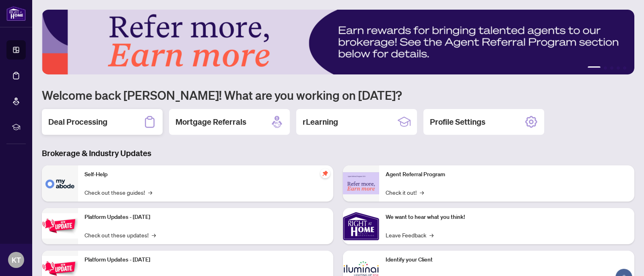 Image resolution: width=644 pixels, height=276 pixels. Describe the element at coordinates (612, 68) in the screenshot. I see `button: 3` at that location.